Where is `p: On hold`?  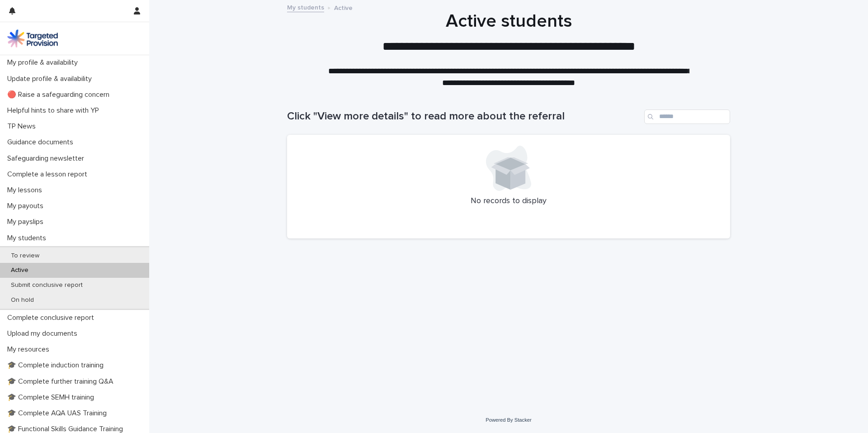 p: On hold is located at coordinates (22, 300).